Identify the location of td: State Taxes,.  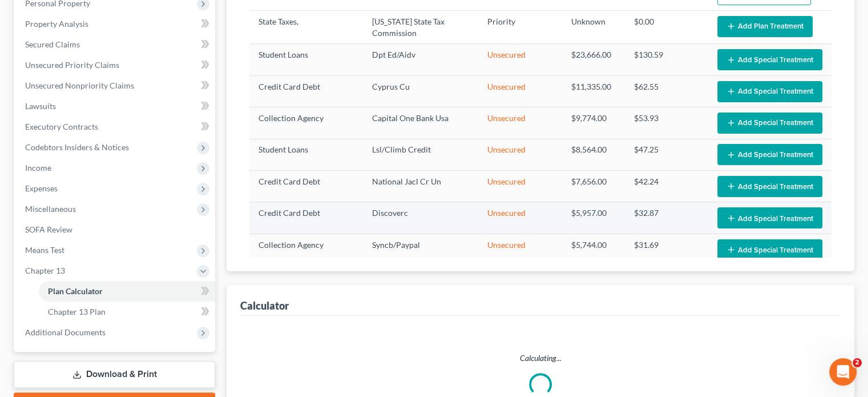
(306, 27).